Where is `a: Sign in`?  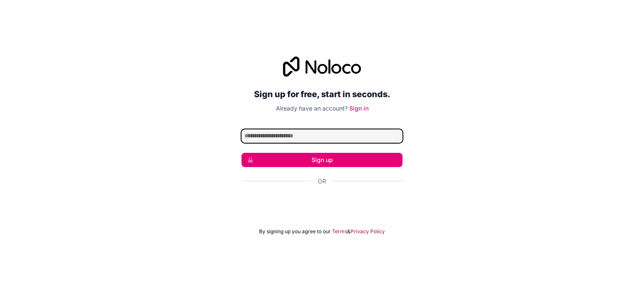
a: Sign in is located at coordinates (359, 108).